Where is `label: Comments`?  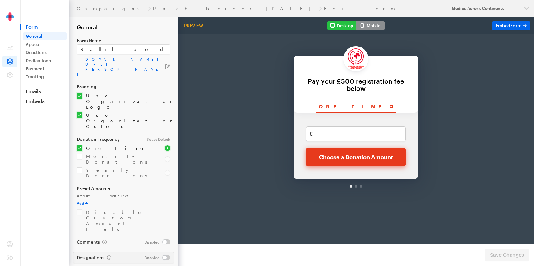
label: Comments is located at coordinates (92, 242).